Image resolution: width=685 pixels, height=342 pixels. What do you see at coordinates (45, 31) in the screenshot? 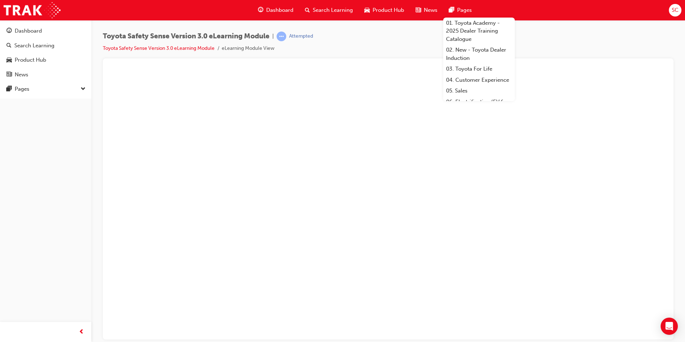
I see `a: Dashboard` at bounding box center [45, 31].